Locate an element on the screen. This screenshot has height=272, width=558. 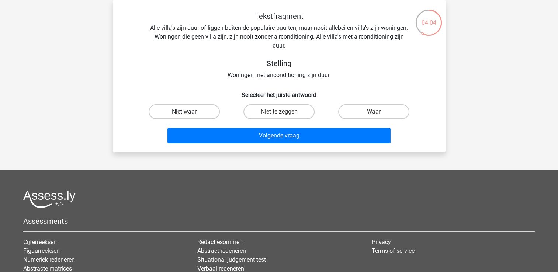
a: Figuurreeksen is located at coordinates (41, 251).